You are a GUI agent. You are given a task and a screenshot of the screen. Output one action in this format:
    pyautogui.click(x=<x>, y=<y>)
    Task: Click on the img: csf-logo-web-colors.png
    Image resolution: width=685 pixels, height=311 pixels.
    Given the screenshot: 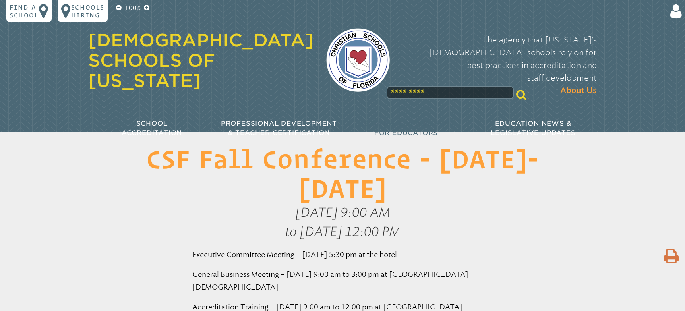 What is the action you would take?
    pyautogui.click(x=358, y=60)
    